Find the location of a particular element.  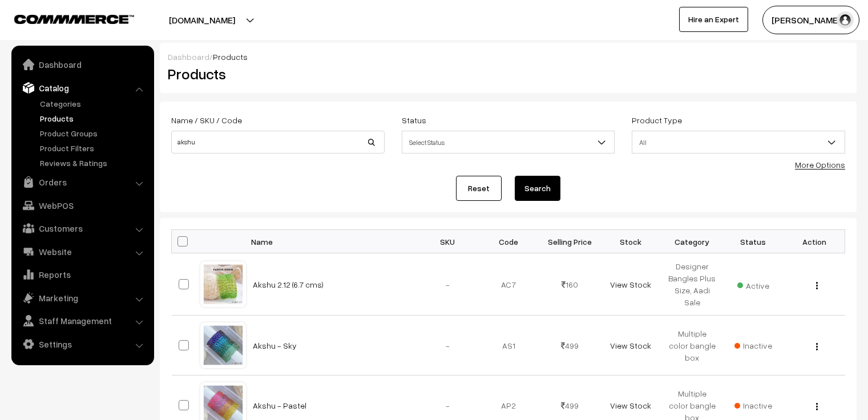

th: Selling Price is located at coordinates (569, 242).